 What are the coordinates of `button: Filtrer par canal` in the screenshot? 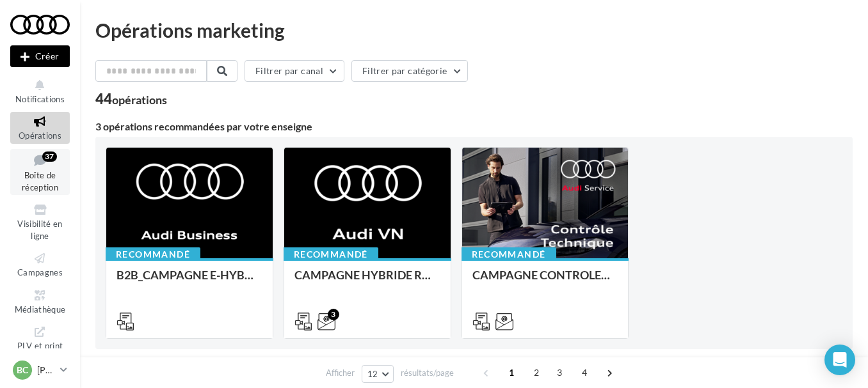 It's located at (294, 71).